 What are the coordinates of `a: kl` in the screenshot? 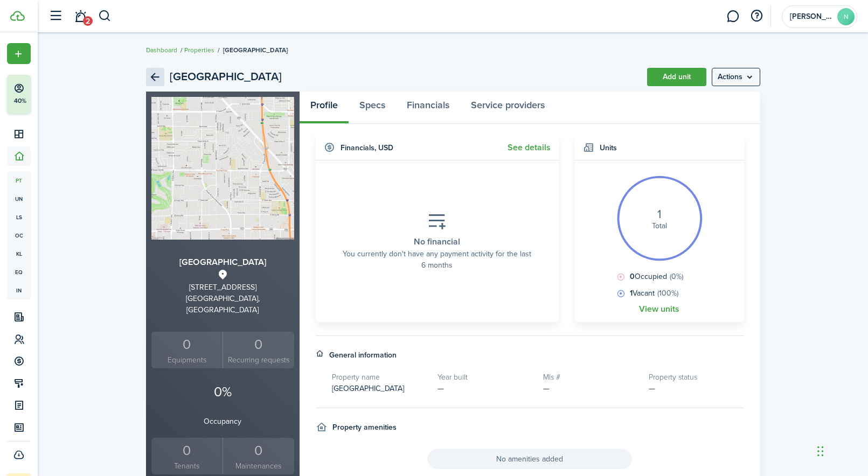 It's located at (19, 253).